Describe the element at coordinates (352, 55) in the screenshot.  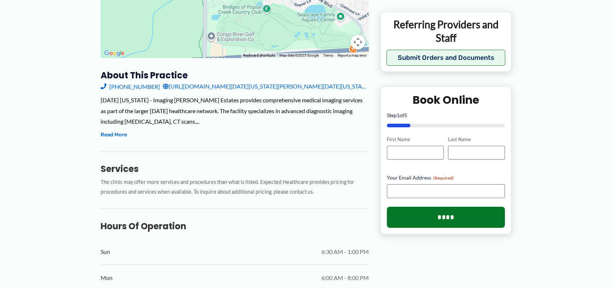
I see `a: Report a map error` at that location.